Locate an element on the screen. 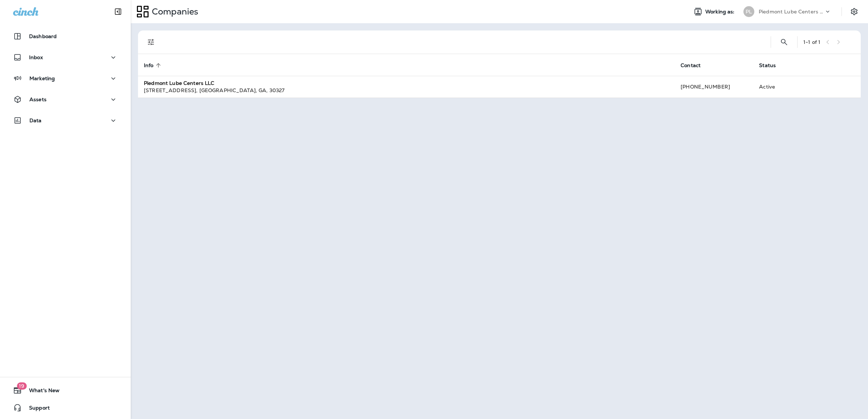 The image size is (868, 419). p: Assets is located at coordinates (38, 99).